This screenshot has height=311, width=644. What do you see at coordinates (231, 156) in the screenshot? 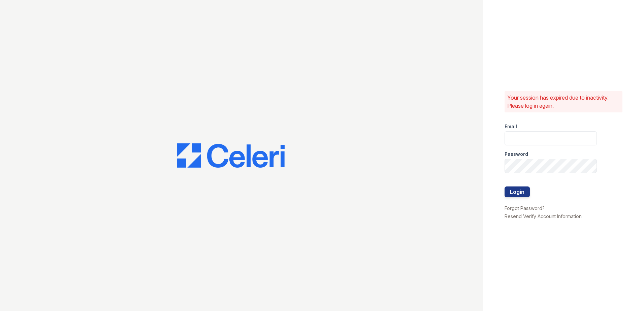
I see `img: CE_Logo_Blue-a8612792a0a2168367f1c8372b55b34899dd931a85d93a1a3d3e32e68fde9ad4.png` at bounding box center [231, 156].